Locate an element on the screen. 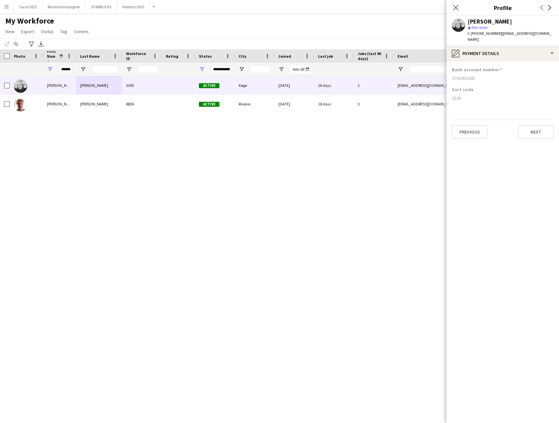  span: Jobs (last 90 days) is located at coordinates (370, 56).